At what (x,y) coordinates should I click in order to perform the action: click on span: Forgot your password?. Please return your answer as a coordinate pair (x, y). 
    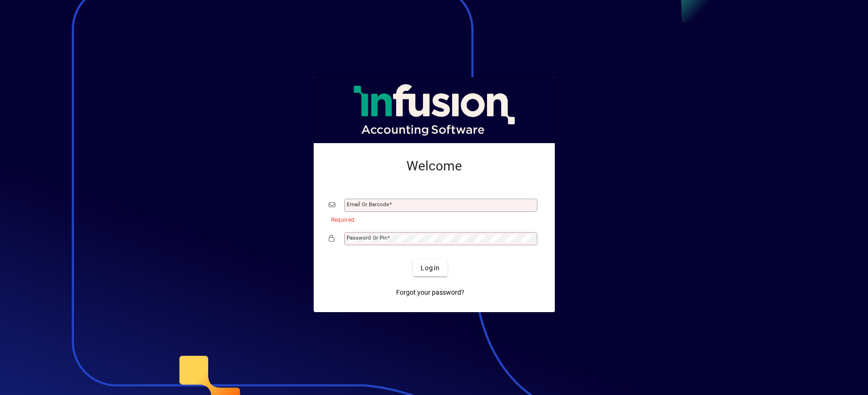
    Looking at the image, I should click on (430, 293).